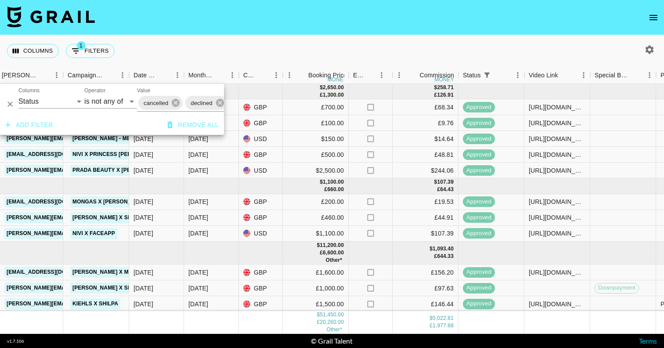  Describe the element at coordinates (337, 79) in the screenshot. I see `div: money` at that location.